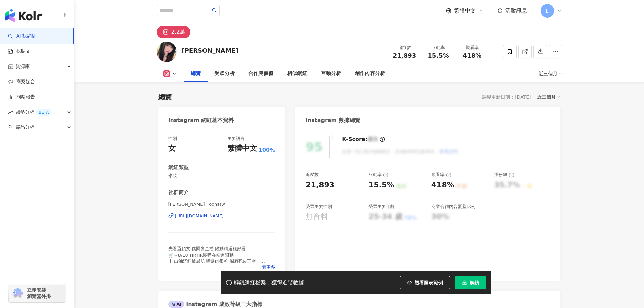 This screenshot has height=308, width=644. I want to click on div: 解鎖網紅檔案，獲得進階數據, so click(269, 282).